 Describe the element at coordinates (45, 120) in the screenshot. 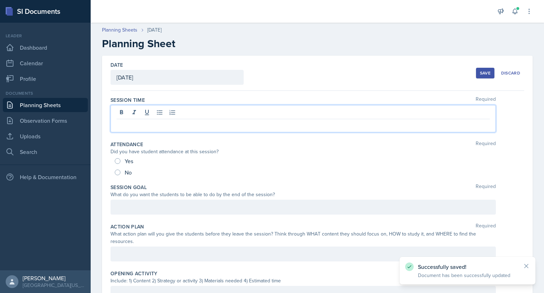

I see `a: Observation Forms` at that location.